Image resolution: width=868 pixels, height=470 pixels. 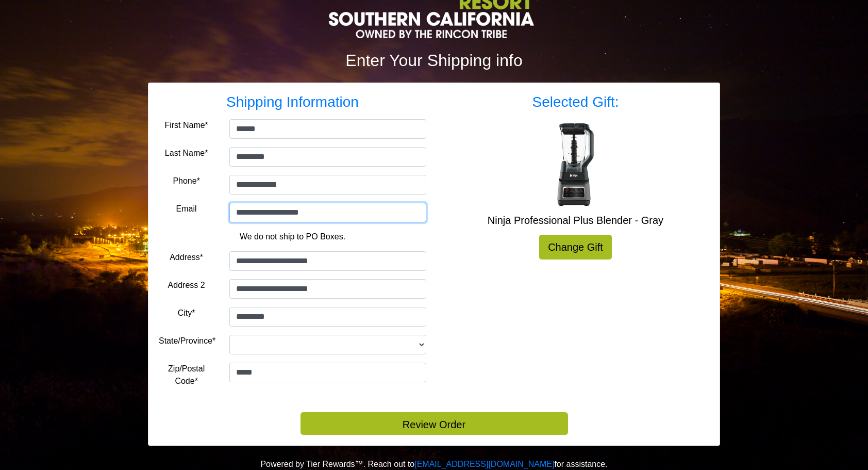 What do you see at coordinates (575, 165) in the screenshot?
I see `img: Ninja Professional Plus Blender - Gray` at bounding box center [575, 165].